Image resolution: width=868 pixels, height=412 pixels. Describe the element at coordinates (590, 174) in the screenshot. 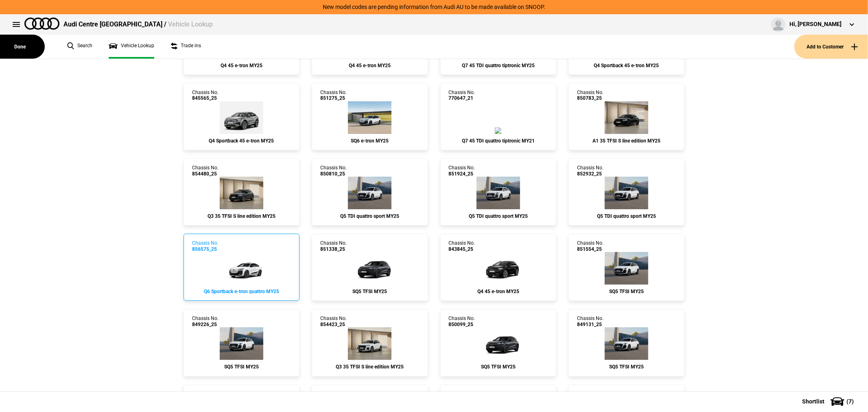

I see `span: 852932_25` at that location.